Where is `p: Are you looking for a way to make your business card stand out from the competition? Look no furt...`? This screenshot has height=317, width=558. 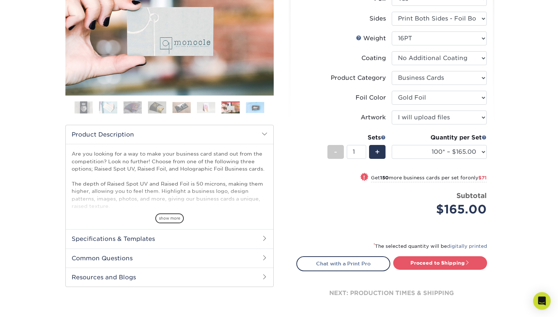 p: Are you looking for a way to make your business card stand out from the competition? Look no furt... is located at coordinates (170, 220).